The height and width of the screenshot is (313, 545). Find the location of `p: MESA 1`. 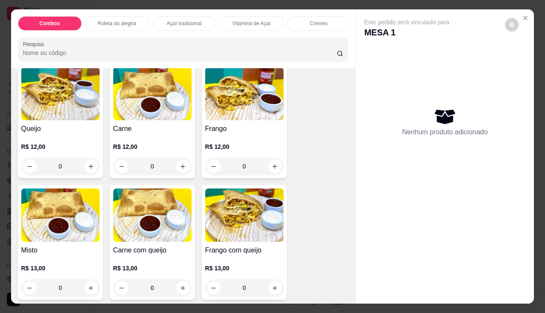

p: MESA 1 is located at coordinates (407, 32).